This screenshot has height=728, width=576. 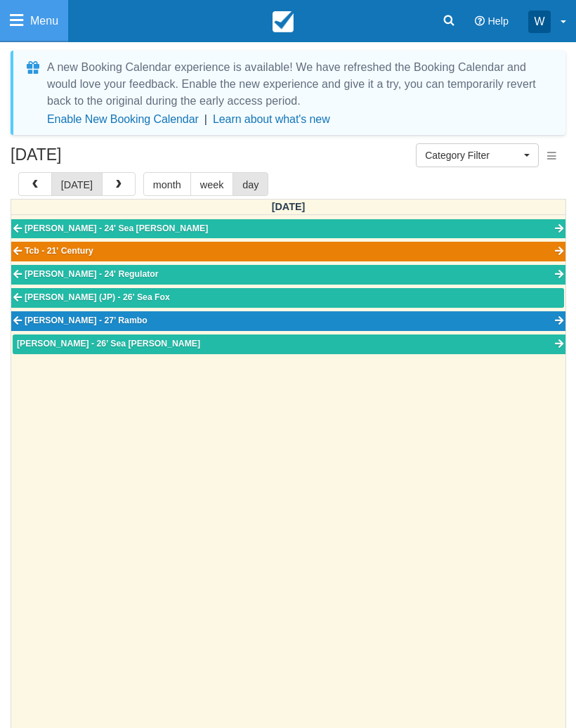 What do you see at coordinates (298, 85) in the screenshot?
I see `div: A new Booking Calendar experience is available! We have refreshed the Booking Calendar and would ...` at bounding box center [298, 85].